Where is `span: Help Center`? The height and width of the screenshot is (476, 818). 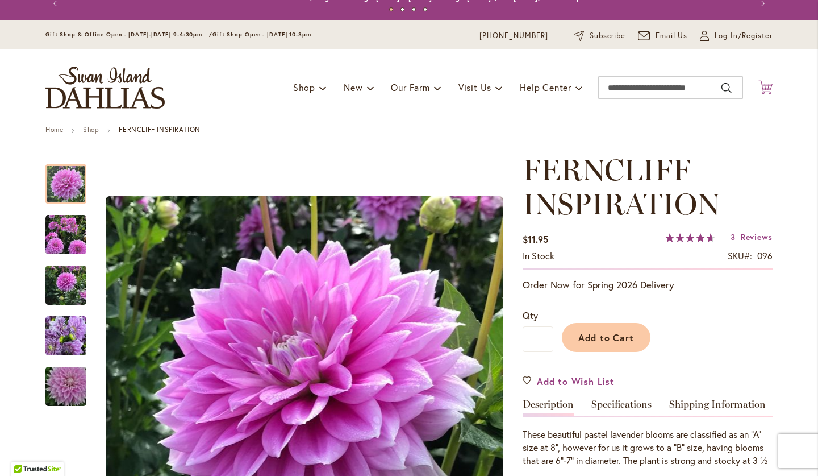
span: Help Center is located at coordinates (546, 87).